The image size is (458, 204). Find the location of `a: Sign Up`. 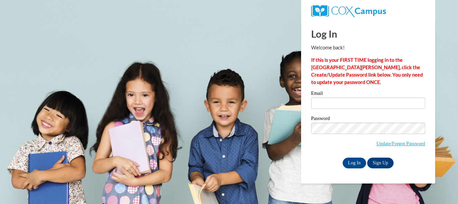

a: Sign Up is located at coordinates (380, 163).